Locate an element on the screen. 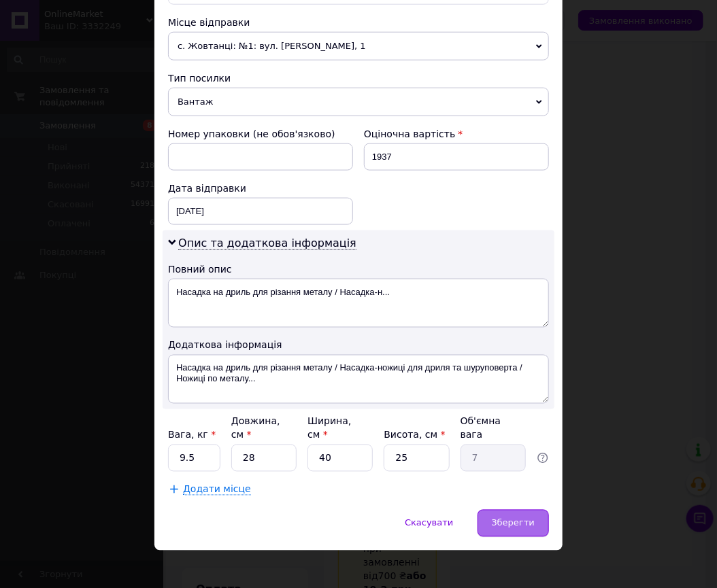 The image size is (717, 588). label: Висота, см is located at coordinates (414, 435).